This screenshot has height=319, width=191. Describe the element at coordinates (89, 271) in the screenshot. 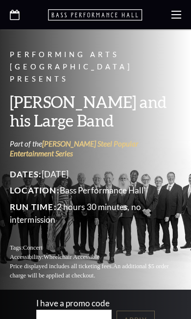

I see `span: An additional $5 order charge will be applied at checkout.` at that location.